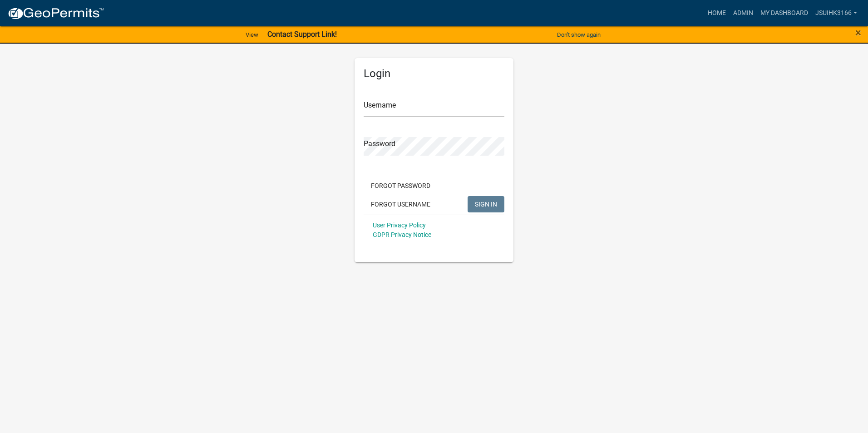 The width and height of the screenshot is (868, 433). I want to click on button: Don't show again, so click(579, 35).